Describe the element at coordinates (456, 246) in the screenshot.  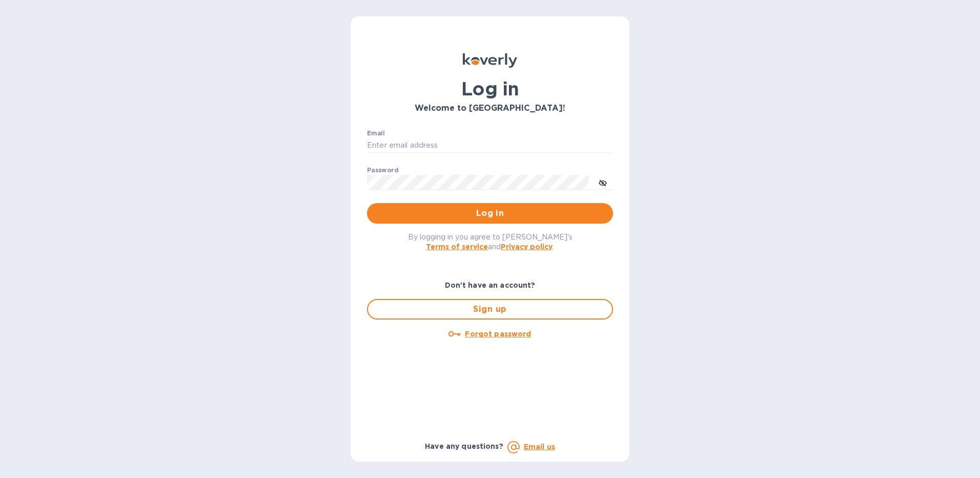
I see `a: Terms of service` at that location.